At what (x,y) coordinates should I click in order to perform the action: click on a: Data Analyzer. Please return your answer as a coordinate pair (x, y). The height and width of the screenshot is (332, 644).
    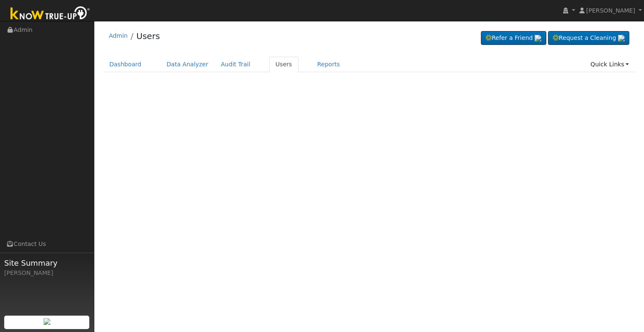
    Looking at the image, I should click on (188, 64).